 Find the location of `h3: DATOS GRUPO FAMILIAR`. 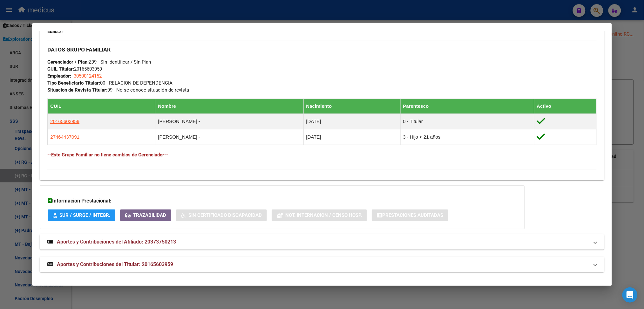

h3: DATOS GRUPO FAMILIAR is located at coordinates (322, 49).